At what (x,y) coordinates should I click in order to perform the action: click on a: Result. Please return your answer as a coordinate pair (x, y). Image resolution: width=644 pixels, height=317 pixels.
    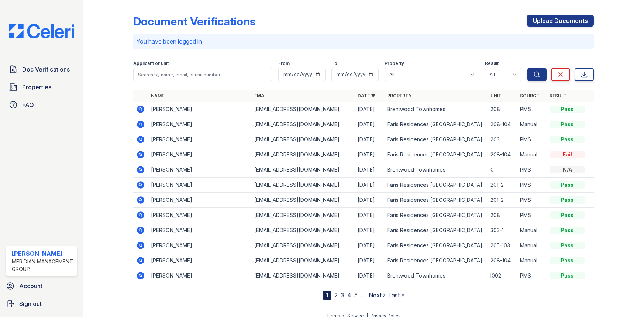
    Looking at the image, I should click on (558, 96).